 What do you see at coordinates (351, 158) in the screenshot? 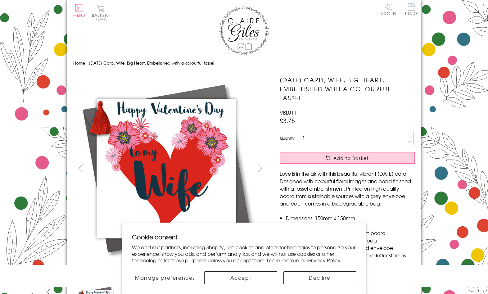
I see `span: Add to Basket` at bounding box center [351, 158].